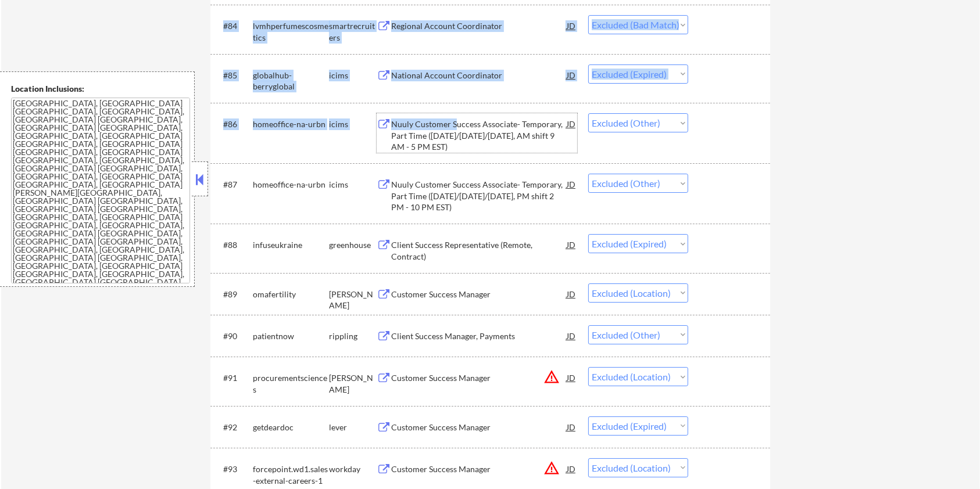 The height and width of the screenshot is (489, 980). What do you see at coordinates (233, 295) in the screenshot?
I see `div: #89` at bounding box center [233, 295].